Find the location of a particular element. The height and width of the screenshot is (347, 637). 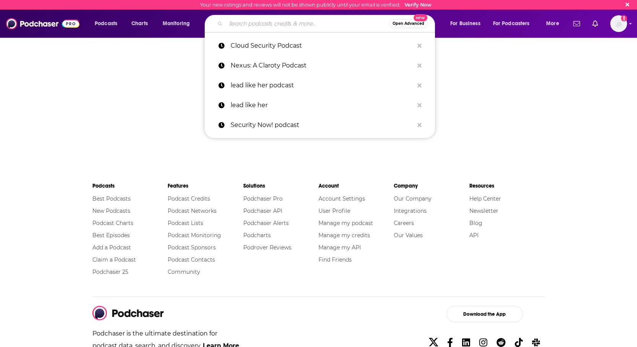

a: Podcast Networks is located at coordinates (192, 211).